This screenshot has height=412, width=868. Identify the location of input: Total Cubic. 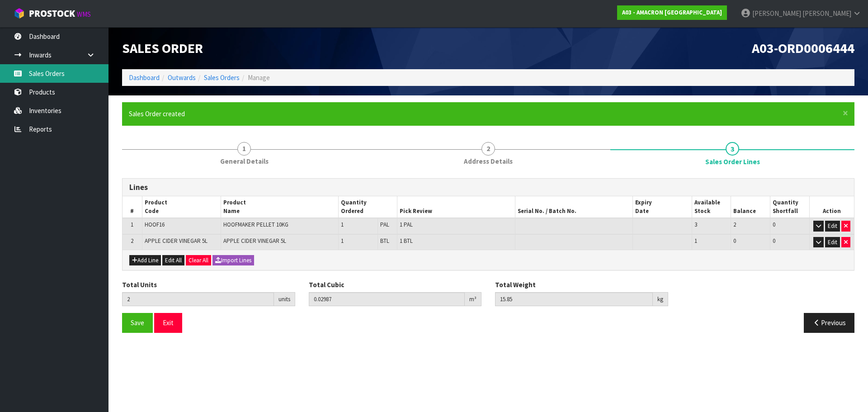
(387, 299).